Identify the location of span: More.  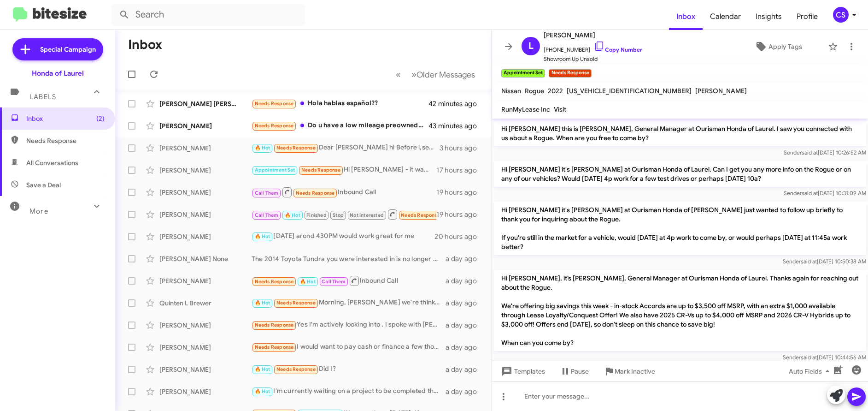
(39, 211).